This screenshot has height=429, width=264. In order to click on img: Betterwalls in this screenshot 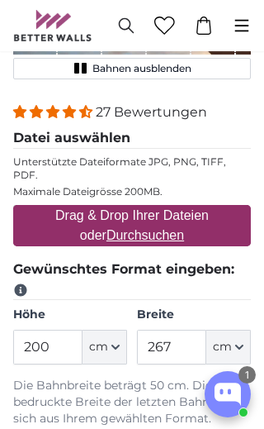, I will do `click(53, 26)`.